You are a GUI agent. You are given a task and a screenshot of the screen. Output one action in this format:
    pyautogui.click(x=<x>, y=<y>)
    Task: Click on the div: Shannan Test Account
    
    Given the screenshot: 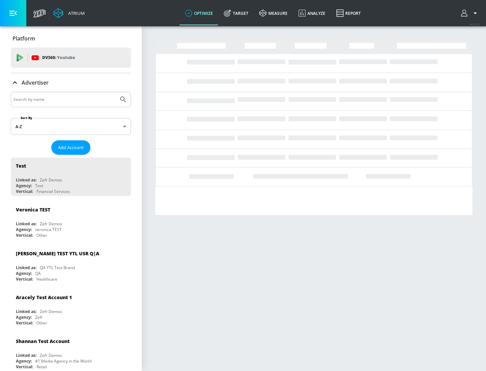 What is the action you would take?
    pyautogui.click(x=43, y=341)
    